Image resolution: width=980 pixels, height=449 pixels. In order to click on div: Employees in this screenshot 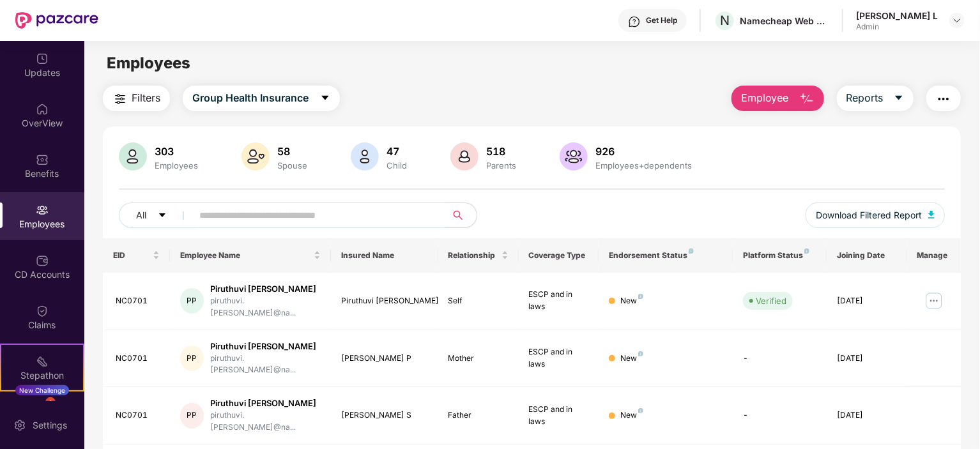, I will do `click(176, 165)`.